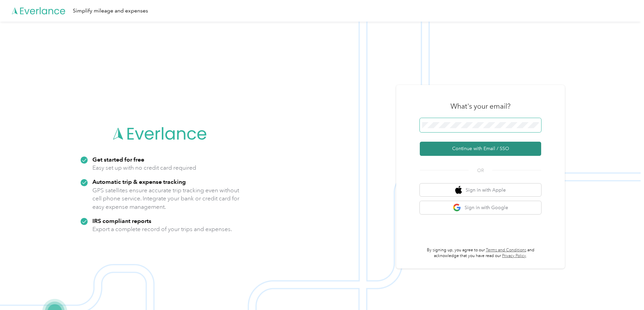  I want to click on img: google logo, so click(457, 208).